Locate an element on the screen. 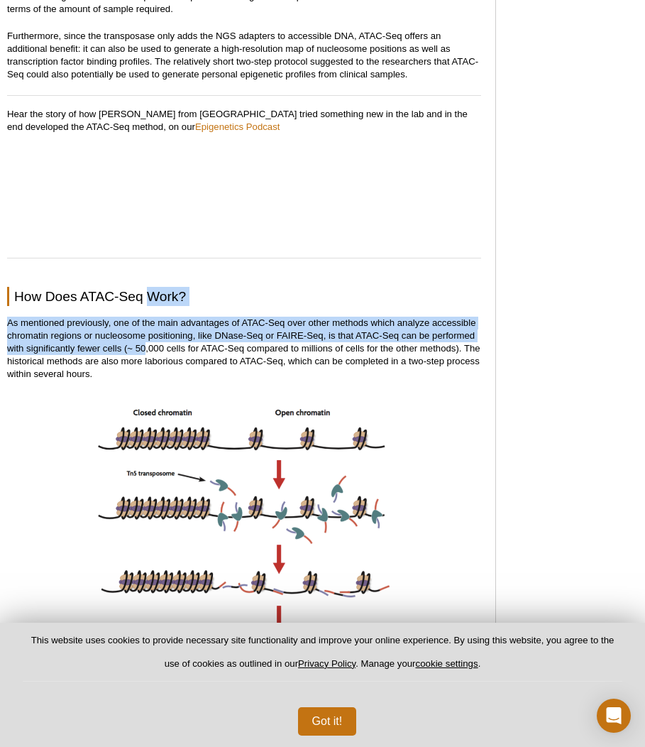 This screenshot has width=645, height=747. h2: How Does ATAC-Seq Work? is located at coordinates (244, 296).